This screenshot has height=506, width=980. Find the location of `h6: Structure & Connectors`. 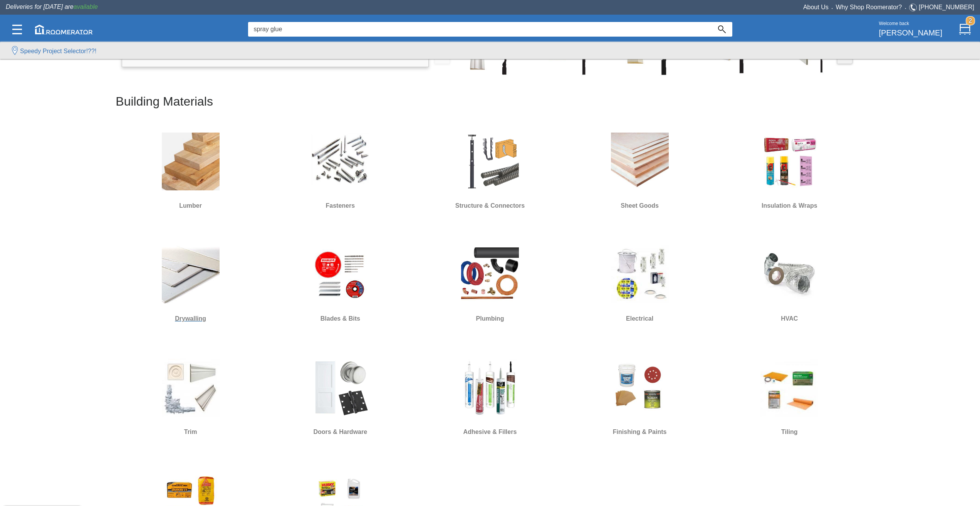

h6: Structure & Connectors is located at coordinates (490, 206).